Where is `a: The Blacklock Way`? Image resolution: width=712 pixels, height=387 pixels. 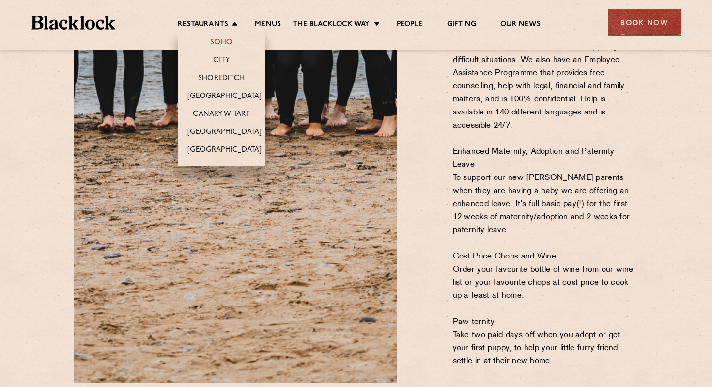 a: The Blacklock Way is located at coordinates (331, 25).